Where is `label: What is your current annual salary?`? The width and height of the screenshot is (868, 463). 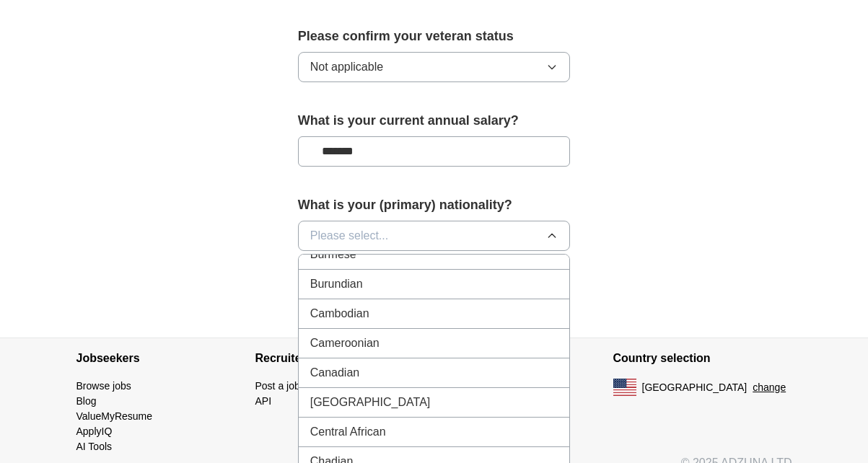 label: What is your current annual salary? is located at coordinates (434, 121).